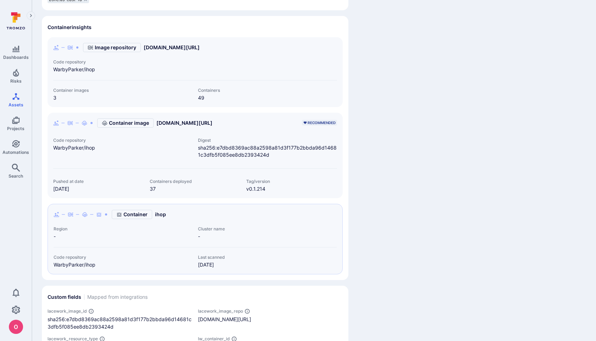 Image resolution: width=596 pixels, height=341 pixels. What do you see at coordinates (70, 27) in the screenshot?
I see `h2: Container insights` at bounding box center [70, 27].